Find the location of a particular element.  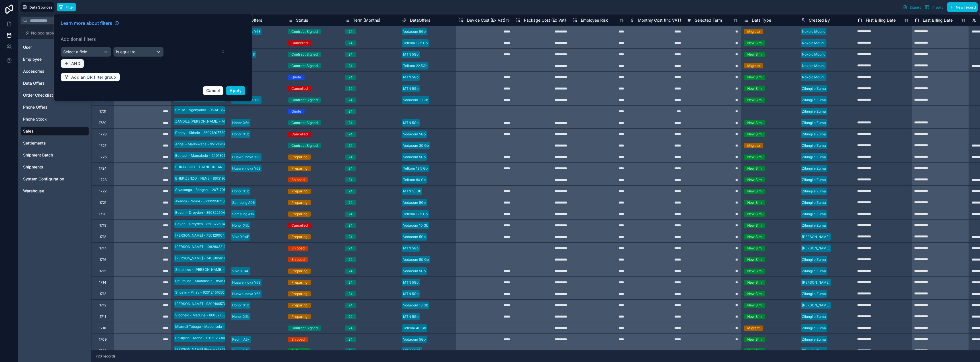

a: New record is located at coordinates (961, 7).